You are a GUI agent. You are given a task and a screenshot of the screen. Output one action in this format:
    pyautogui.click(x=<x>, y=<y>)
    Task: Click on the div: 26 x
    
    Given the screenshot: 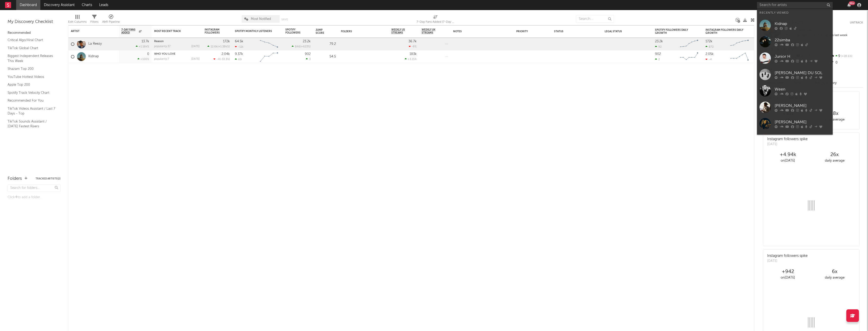 What is the action you would take?
    pyautogui.click(x=834, y=155)
    